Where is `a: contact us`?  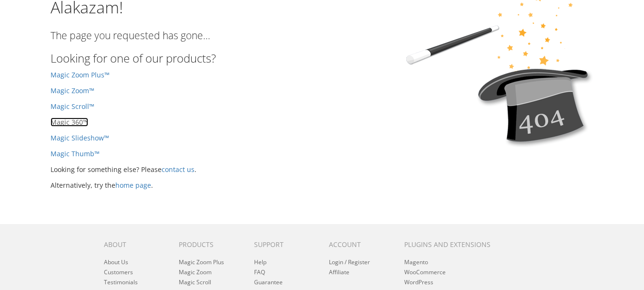 a: contact us is located at coordinates (178, 169).